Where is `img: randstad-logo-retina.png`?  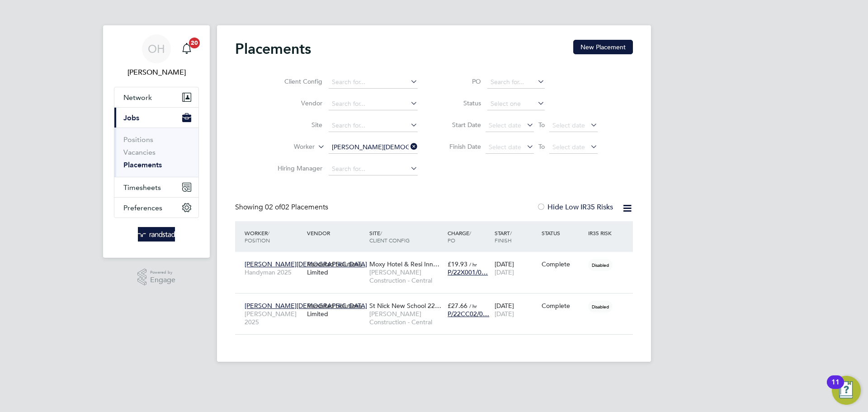
img: randstad-logo-retina.png is located at coordinates (157, 234).